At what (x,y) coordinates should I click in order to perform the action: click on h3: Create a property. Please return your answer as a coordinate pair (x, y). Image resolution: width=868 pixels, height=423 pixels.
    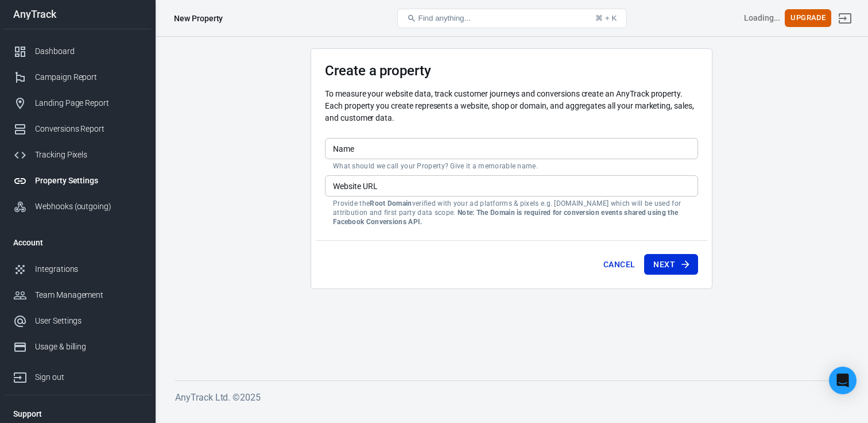
    Looking at the image, I should click on (512, 71).